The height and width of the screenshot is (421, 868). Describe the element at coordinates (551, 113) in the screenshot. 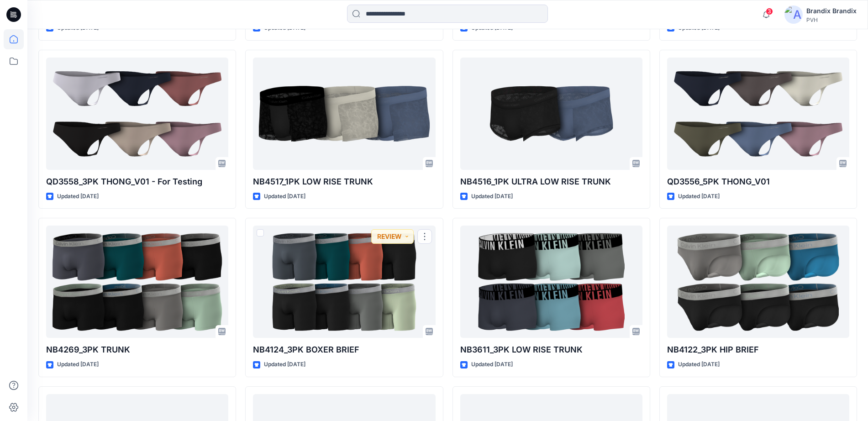

I see `a: NB4516_1PK ULTRA LOW RISE TRUNK` at that location.